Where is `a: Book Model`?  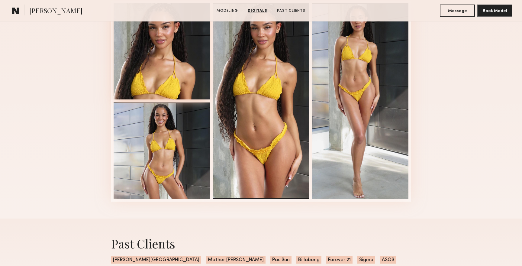 a: Book Model is located at coordinates (495, 10).